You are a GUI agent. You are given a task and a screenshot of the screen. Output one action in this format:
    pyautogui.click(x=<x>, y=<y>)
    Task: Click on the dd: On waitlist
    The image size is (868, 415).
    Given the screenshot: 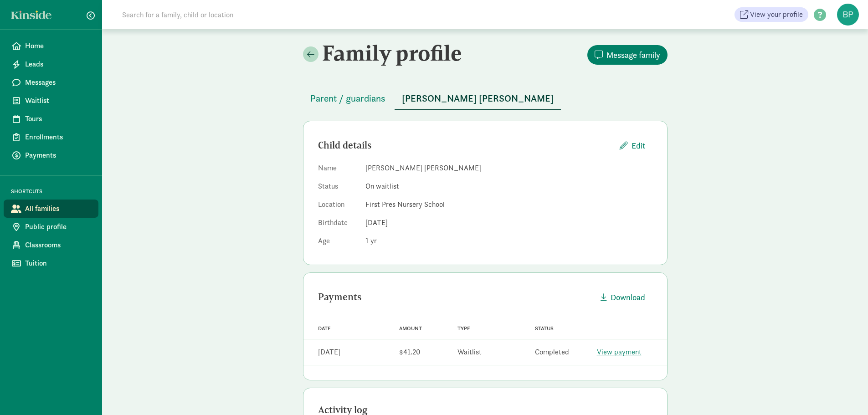 What is the action you would take?
    pyautogui.click(x=509, y=186)
    